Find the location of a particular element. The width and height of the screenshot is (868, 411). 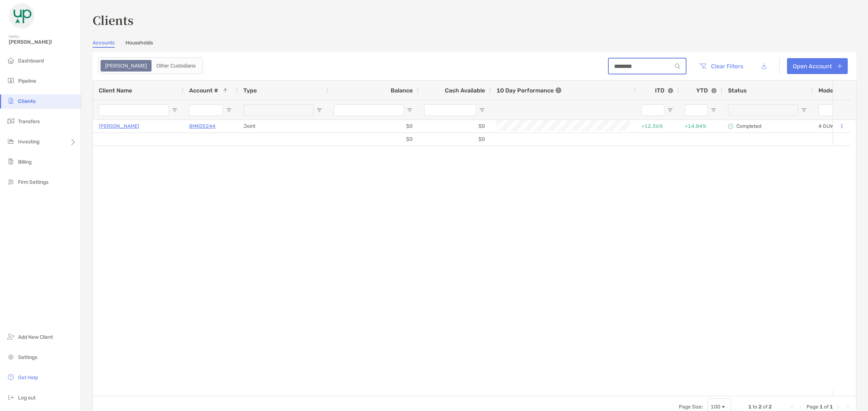

span: Cash Available is located at coordinates (465, 90).